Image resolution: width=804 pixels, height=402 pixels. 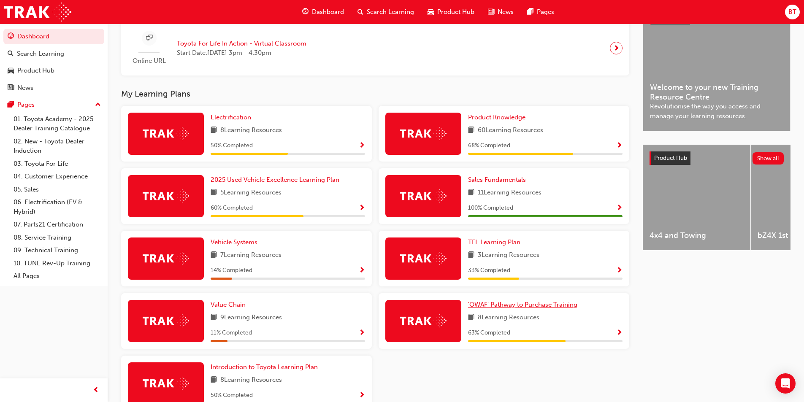 What do you see at coordinates (524, 305) in the screenshot?
I see `a: 'OWAF' Pathway to Purchase Training` at bounding box center [524, 305].